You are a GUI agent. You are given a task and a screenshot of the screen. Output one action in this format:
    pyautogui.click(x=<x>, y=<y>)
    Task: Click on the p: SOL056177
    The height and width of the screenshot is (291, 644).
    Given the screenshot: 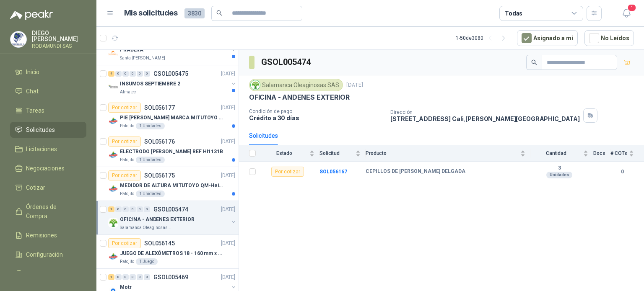 What is the action you would take?
    pyautogui.click(x=159, y=108)
    